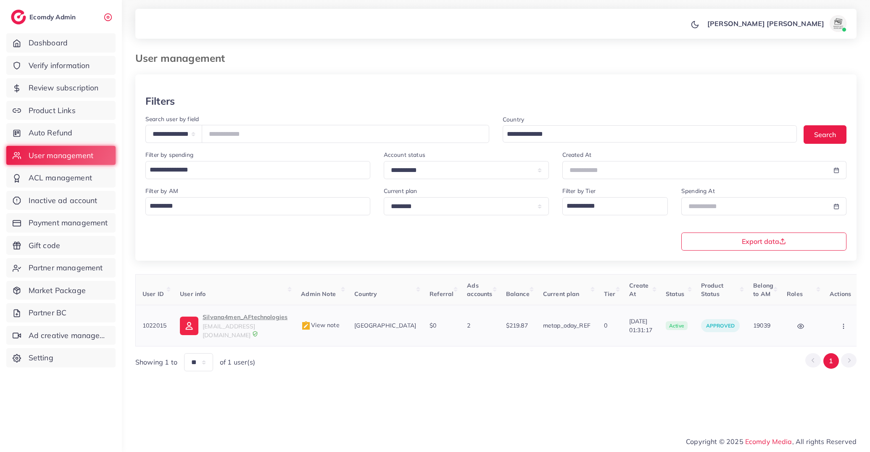  What do you see at coordinates (69, 335) in the screenshot?
I see `span: Ad creative management` at bounding box center [69, 335].